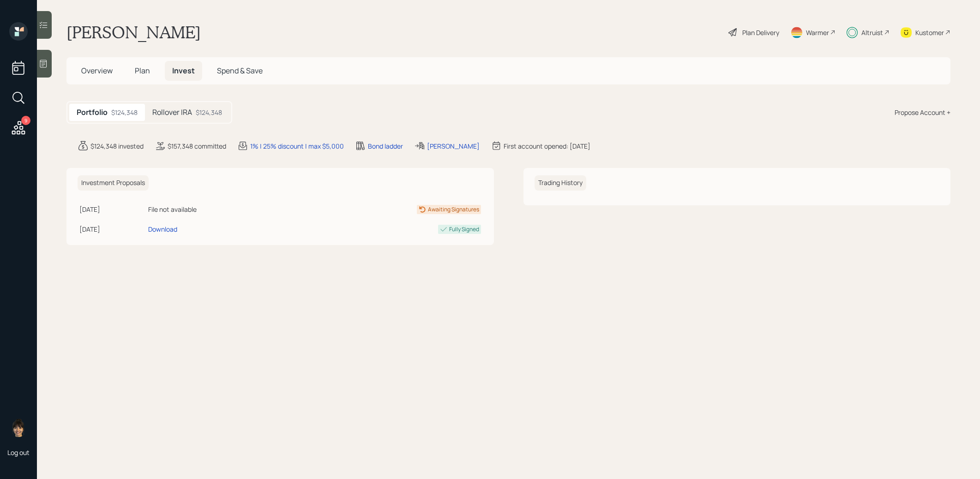 This screenshot has width=980, height=479. What do you see at coordinates (923, 112) in the screenshot?
I see `div: Propose Account +` at bounding box center [923, 112].